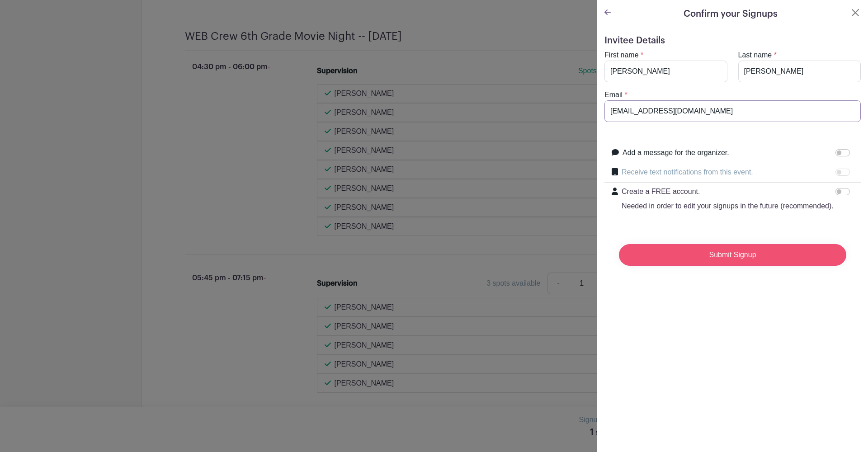 The image size is (868, 452). Describe the element at coordinates (856, 12) in the screenshot. I see `button: Close` at that location.